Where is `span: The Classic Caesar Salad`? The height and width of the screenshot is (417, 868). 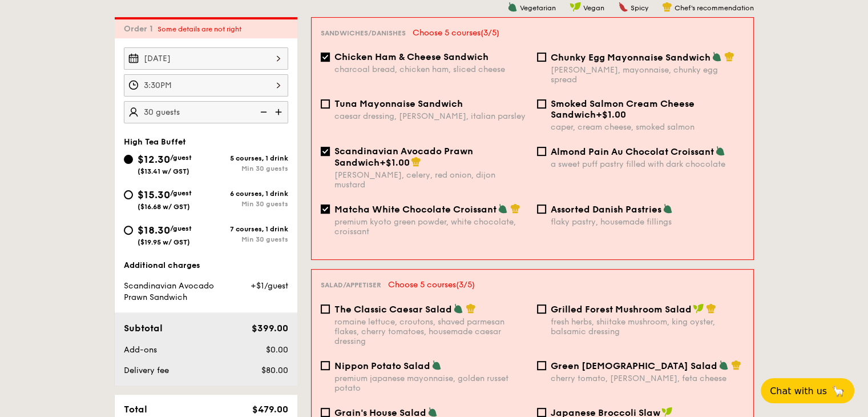
span: The Classic Caesar Salad is located at coordinates (393, 309).